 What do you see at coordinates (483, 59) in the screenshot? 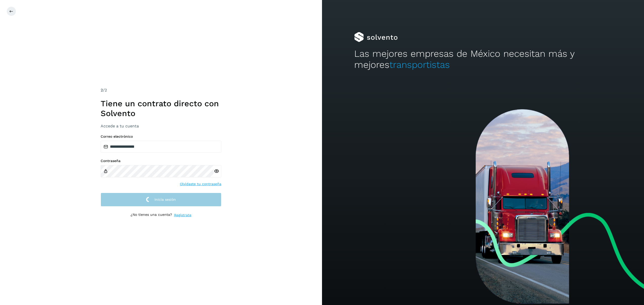
I see `h2: Las mejores empresas de México necesitan más y mejores` at bounding box center [483, 59].